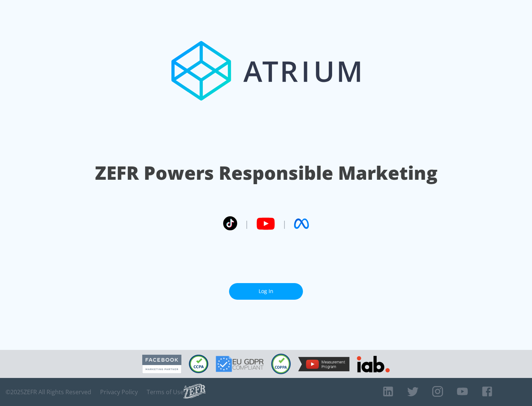 This screenshot has width=532, height=406. I want to click on a: Privacy Policy, so click(119, 392).